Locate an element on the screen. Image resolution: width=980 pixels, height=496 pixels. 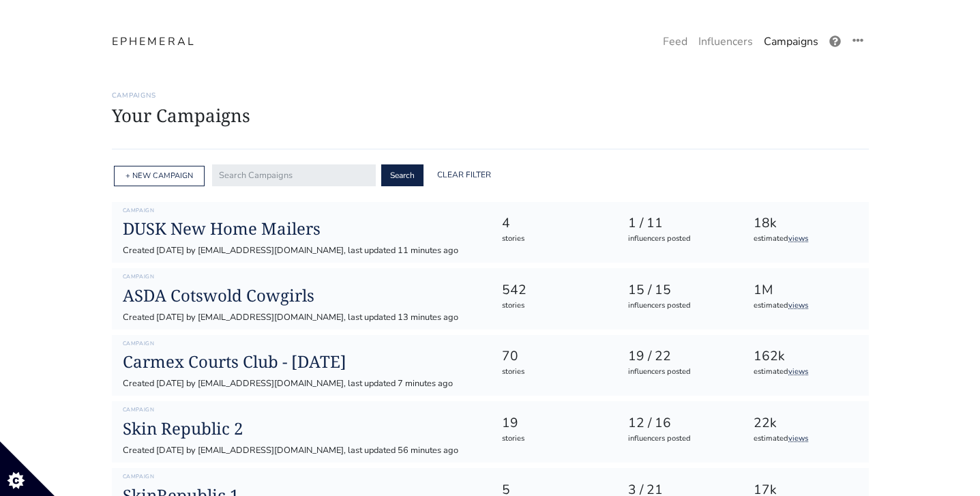
div: 70 is located at coordinates (552, 356).